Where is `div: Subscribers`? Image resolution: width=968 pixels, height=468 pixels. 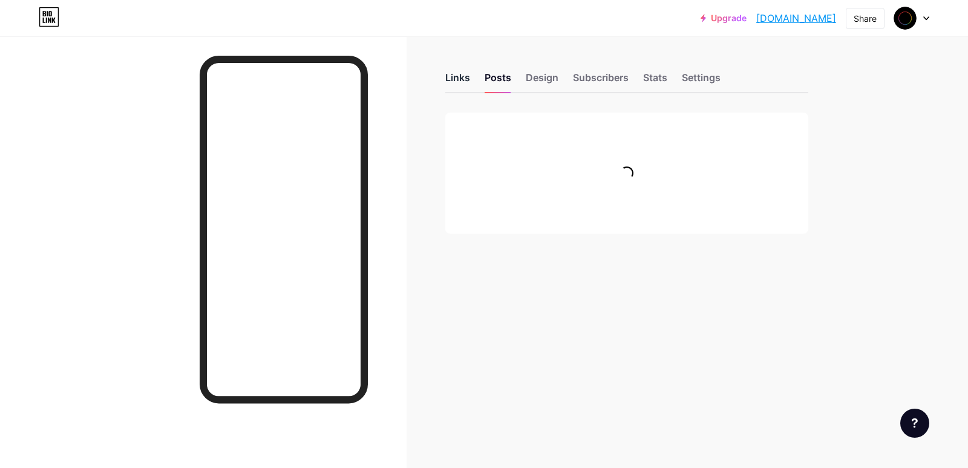
div: Subscribers is located at coordinates (601, 81).